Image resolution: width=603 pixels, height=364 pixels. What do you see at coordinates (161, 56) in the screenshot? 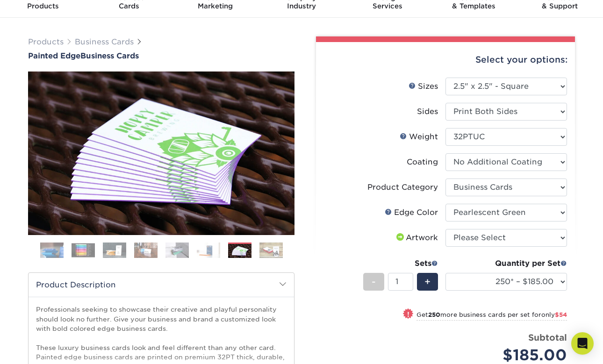
I see `a: Painted EdgeBusiness Cards` at bounding box center [161, 56].